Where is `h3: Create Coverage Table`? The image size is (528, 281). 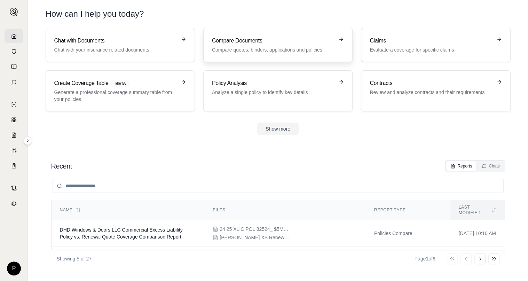
h3: Create Coverage Table is located at coordinates (115, 83).